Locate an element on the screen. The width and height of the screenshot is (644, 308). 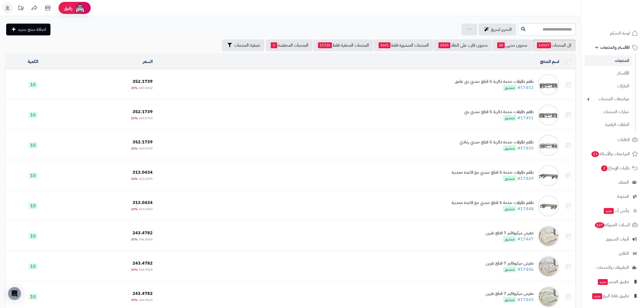
a: التقارير is located at coordinates (613, 254).